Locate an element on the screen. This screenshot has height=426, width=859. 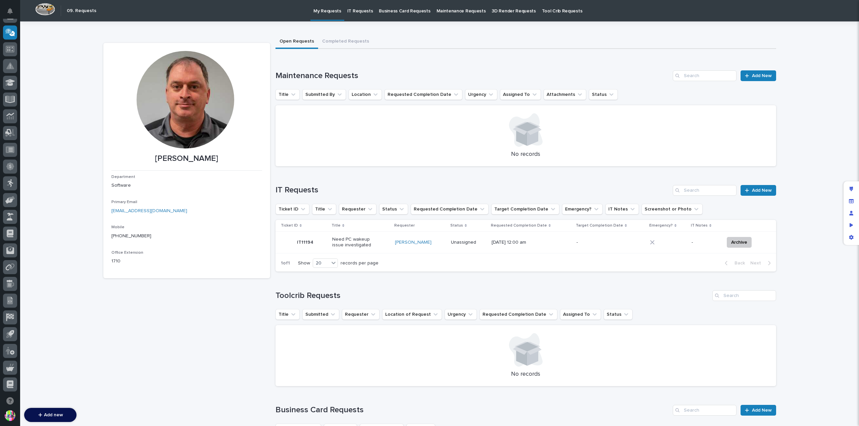
div: App settings is located at coordinates (851, 237).